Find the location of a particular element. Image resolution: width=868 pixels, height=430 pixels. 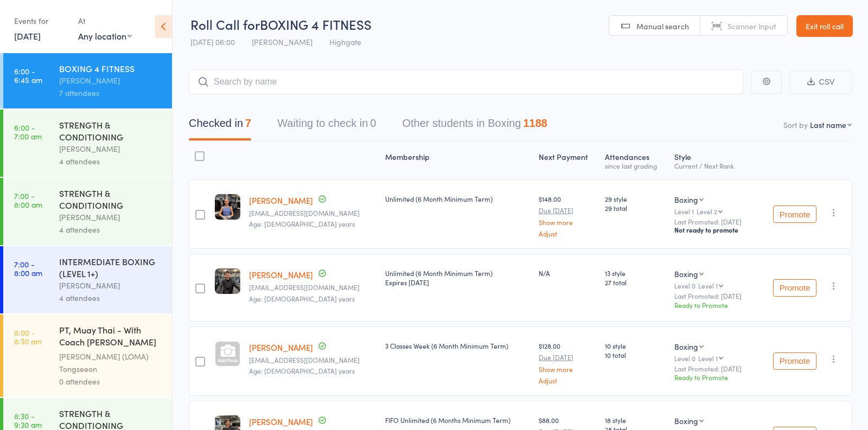

span: 13 style is located at coordinates (636, 273).